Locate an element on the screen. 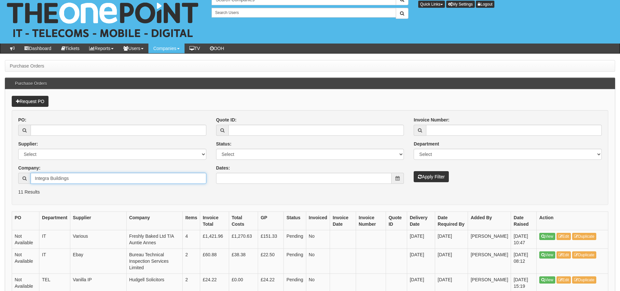  th: Date Required By is located at coordinates (451, 221).